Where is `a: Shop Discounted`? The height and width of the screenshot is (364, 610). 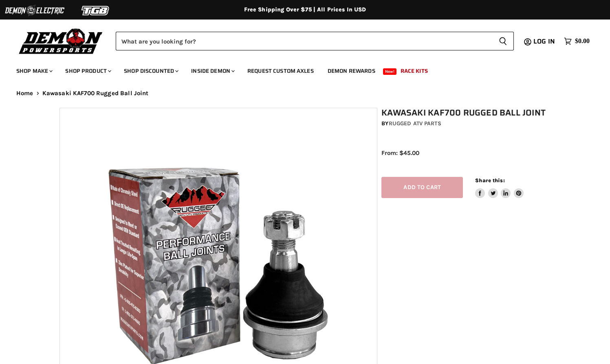
a: Shop Discounted is located at coordinates (151, 71).